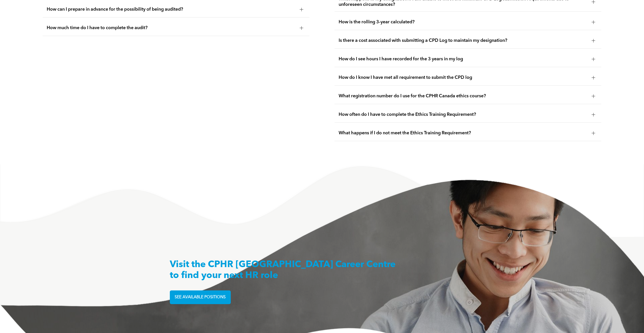 Image resolution: width=644 pixels, height=333 pixels. I want to click on span: Is there a cost associated with submitting a CPD Log to maintain my designation?, so click(463, 40).